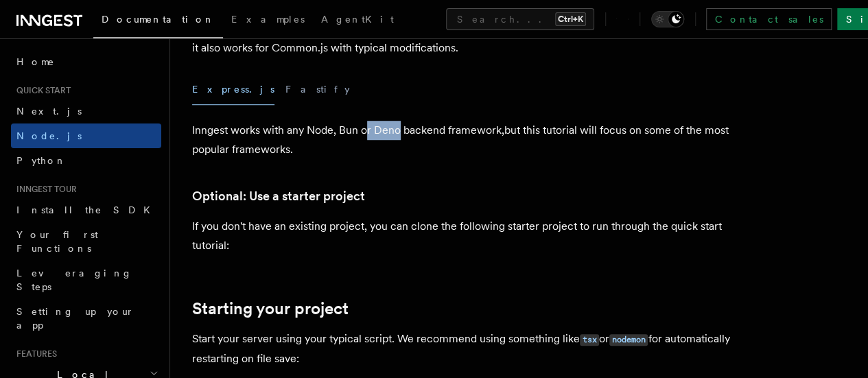 This screenshot has height=378, width=868. I want to click on span: Install the SDK, so click(87, 210).